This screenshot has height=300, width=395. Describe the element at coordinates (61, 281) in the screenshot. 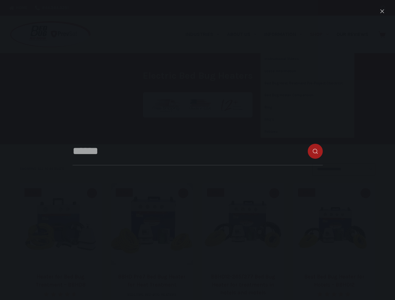

I see `a: Heater for Bed Bug Treatment – BBHD8` at that location.